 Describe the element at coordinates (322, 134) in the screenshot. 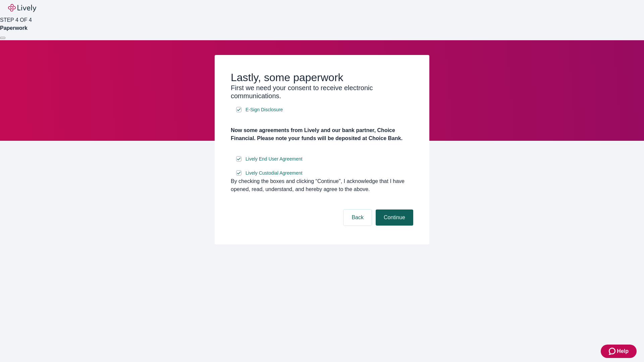

I see `h4: Now some agreements from Lively and our bank partner, Choice Financial. Please note your funds wi...` at that location.